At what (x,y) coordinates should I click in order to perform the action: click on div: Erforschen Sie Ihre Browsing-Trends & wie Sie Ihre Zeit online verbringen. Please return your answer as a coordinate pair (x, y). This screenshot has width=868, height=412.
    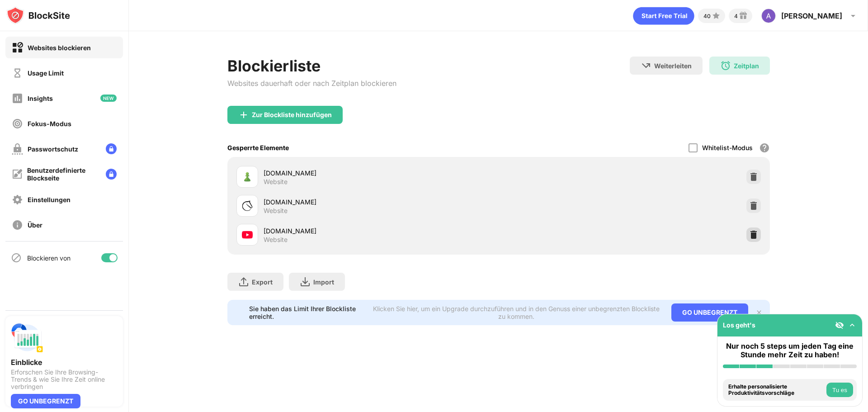
    Looking at the image, I should click on (64, 379).